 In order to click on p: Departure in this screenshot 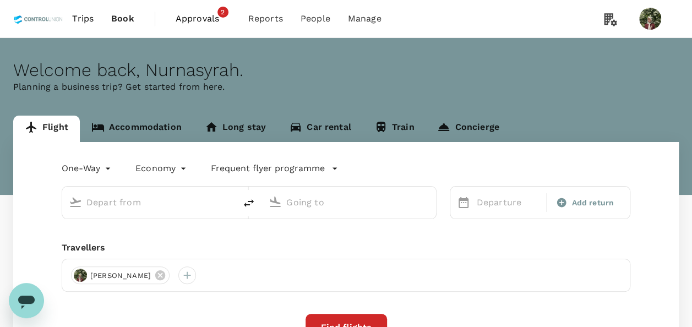, I will do `click(508, 202)`.